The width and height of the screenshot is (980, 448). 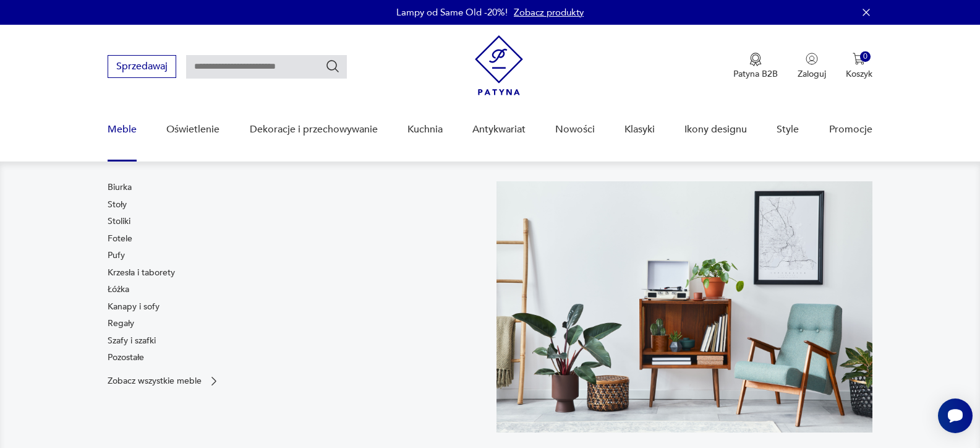 I want to click on p: Patyna B2B, so click(x=756, y=74).